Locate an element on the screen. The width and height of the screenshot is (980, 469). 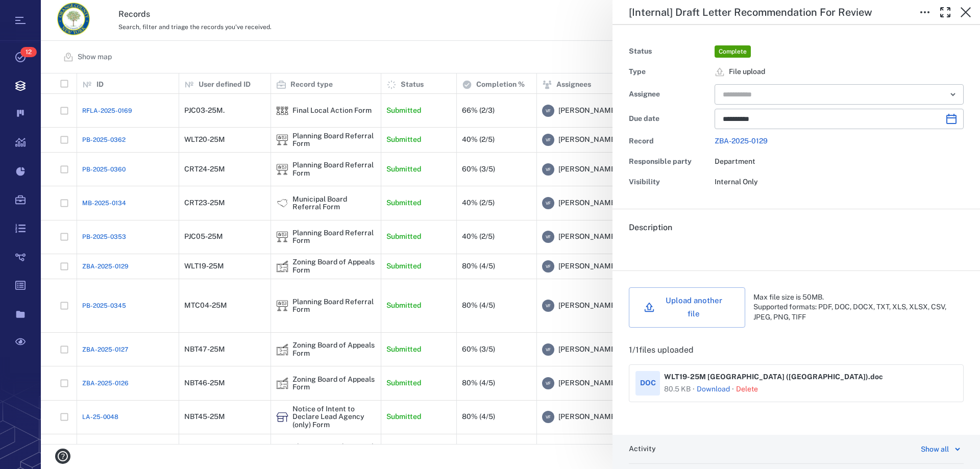
button: Toggle Fullscreen is located at coordinates (946, 12).